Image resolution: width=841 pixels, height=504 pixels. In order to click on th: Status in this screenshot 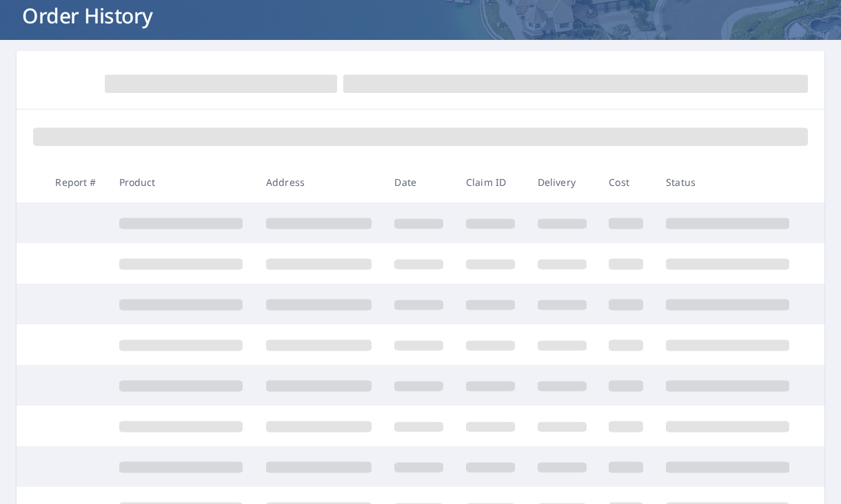, I will do `click(729, 182)`.